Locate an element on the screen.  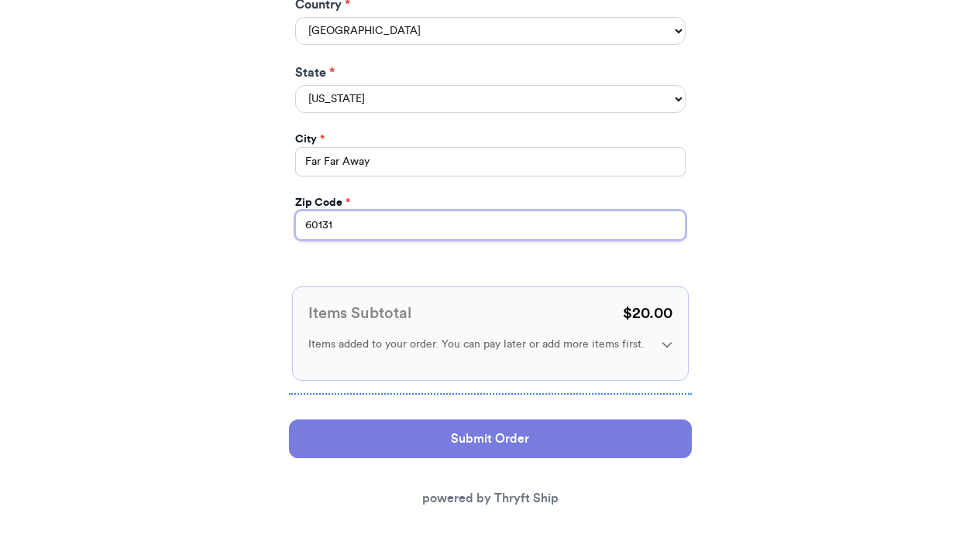
h3: Items Subtotal is located at coordinates (360, 313).